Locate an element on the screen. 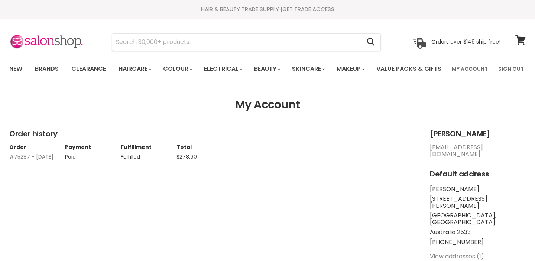  h2: Order history is located at coordinates (212, 133).